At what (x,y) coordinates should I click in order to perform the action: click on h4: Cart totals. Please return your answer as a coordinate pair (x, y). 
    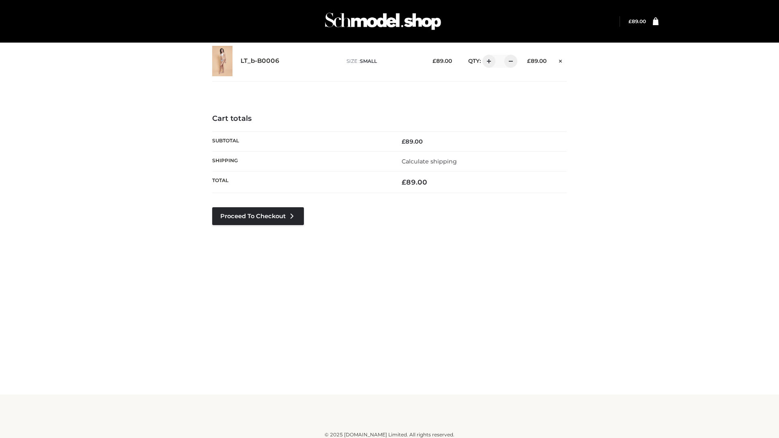
    Looking at the image, I should click on (390, 119).